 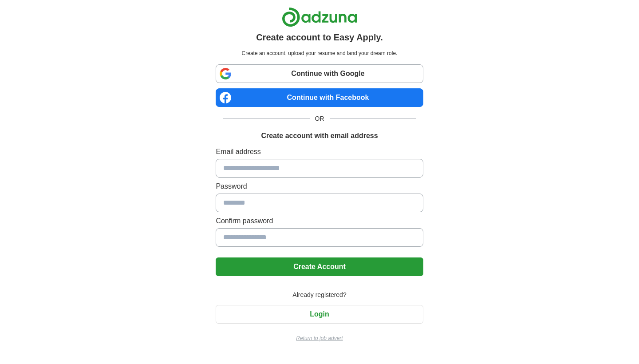 What do you see at coordinates (319, 338) in the screenshot?
I see `p: Return to job advert` at bounding box center [319, 338].